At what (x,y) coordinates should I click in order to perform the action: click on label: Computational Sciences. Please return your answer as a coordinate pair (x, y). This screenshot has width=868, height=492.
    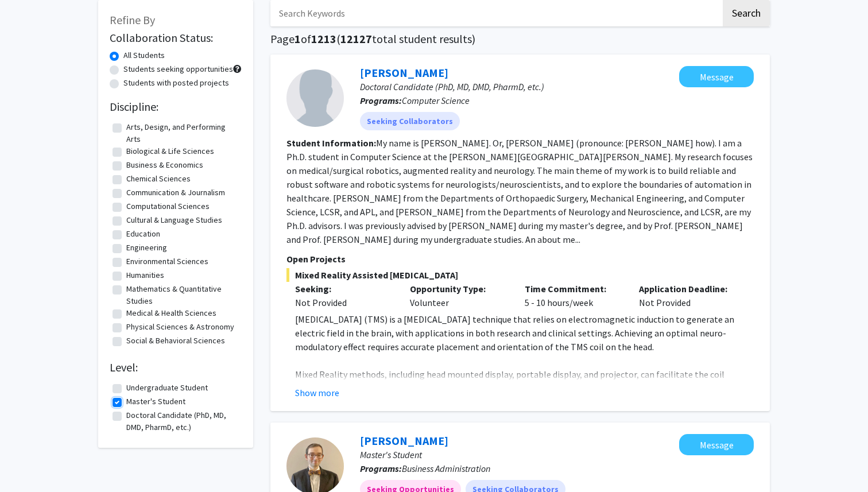
    Looking at the image, I should click on (167, 206).